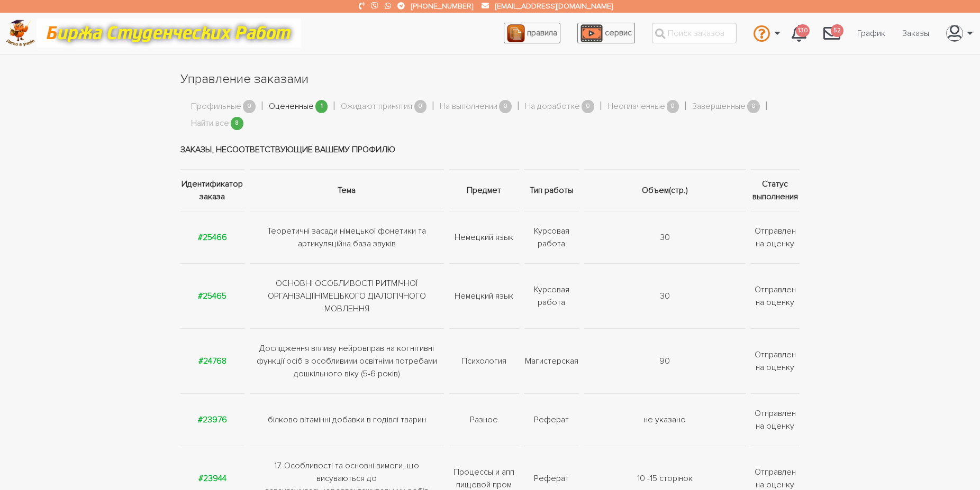 Image resolution: width=980 pixels, height=490 pixels. Describe the element at coordinates (215, 107) in the screenshot. I see `a: Профильные` at that location.